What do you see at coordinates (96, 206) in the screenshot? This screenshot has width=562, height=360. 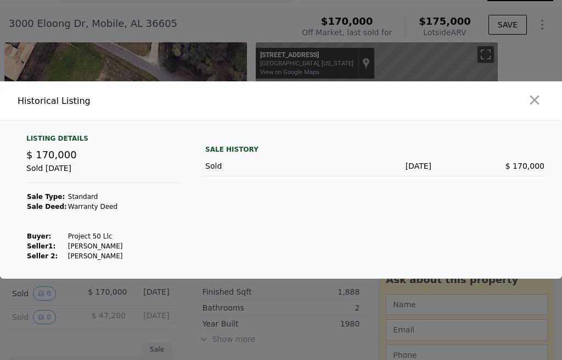 I see `td: Warranty Deed` at bounding box center [96, 206].